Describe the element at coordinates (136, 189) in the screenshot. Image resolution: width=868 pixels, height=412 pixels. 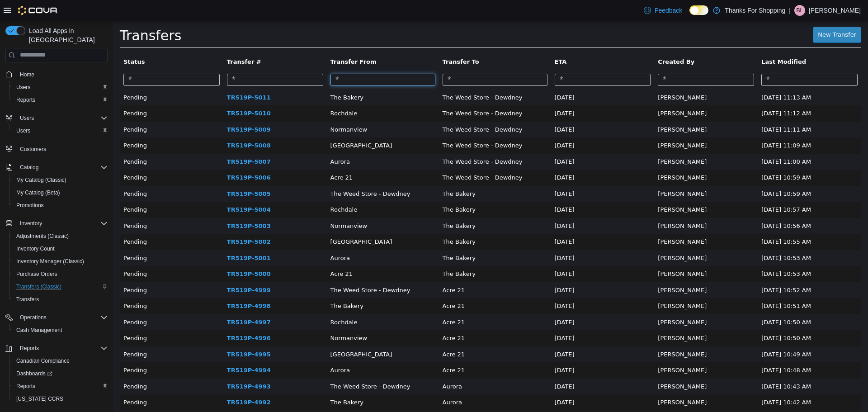
I see `a: TR519P-5004` at that location.